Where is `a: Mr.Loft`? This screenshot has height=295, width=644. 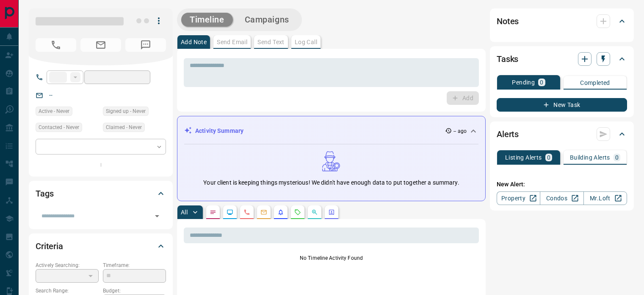 a: Mr.Loft is located at coordinates (605, 198).